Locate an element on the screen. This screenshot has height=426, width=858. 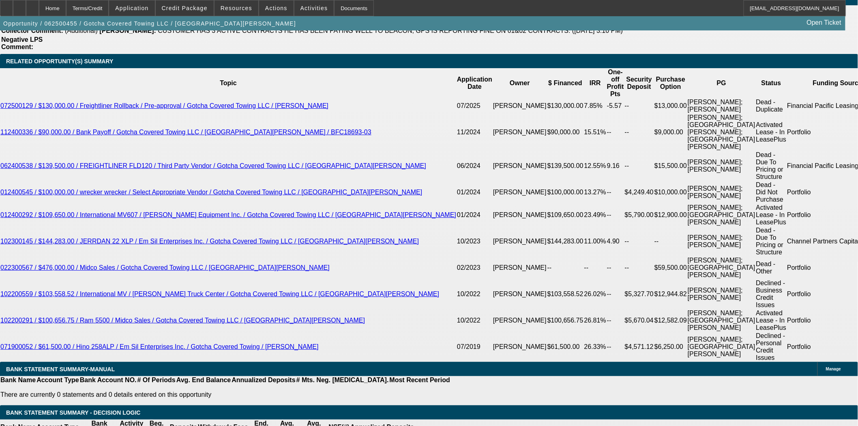
td: 23.49% is located at coordinates (595, 215).